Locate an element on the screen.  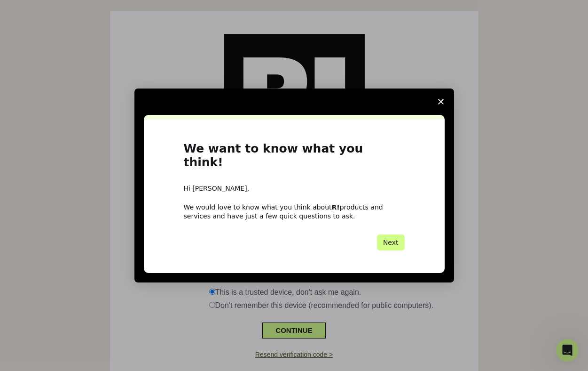
div: We would love to know what you think about products and services and have just a few quick questi... is located at coordinates (294, 211).